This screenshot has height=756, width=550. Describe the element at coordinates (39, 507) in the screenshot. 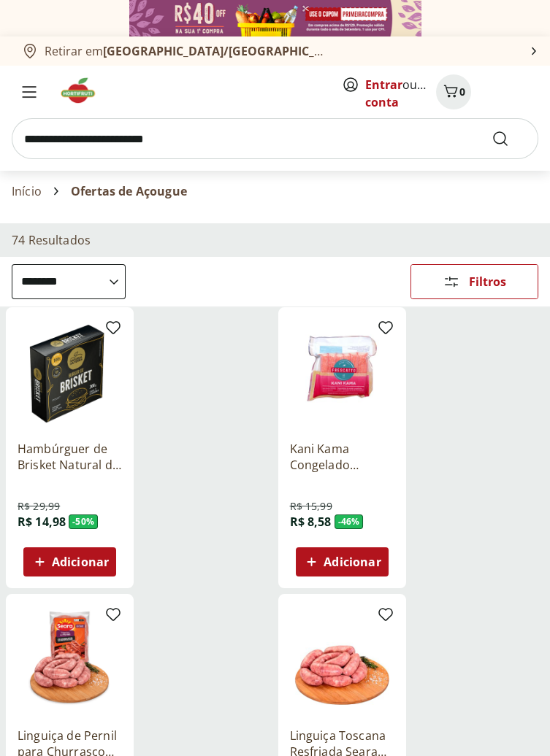

I see `span: R$ 29,99` at that location.